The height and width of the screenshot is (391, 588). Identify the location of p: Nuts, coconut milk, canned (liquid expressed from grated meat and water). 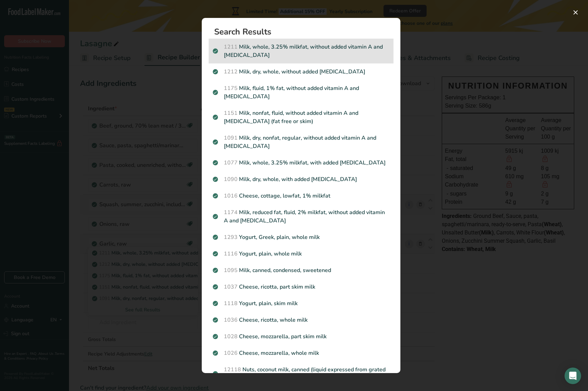
(301, 374).